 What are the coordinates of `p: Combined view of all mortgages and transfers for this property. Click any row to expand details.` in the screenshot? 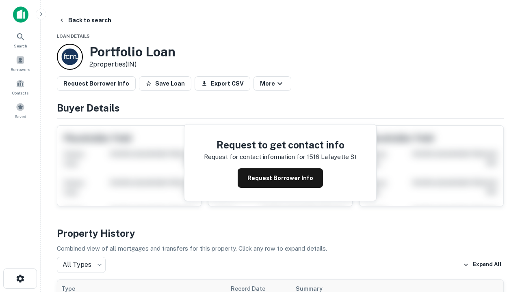 It's located at (280, 249).